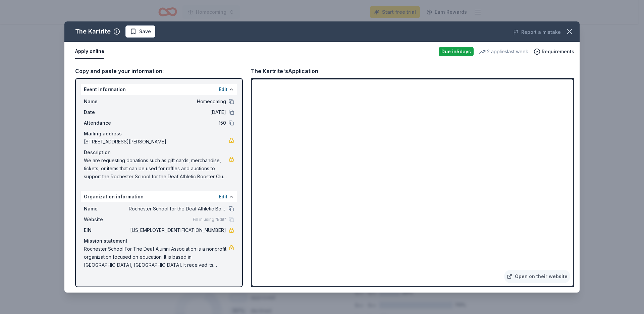  Describe the element at coordinates (140, 31) in the screenshot. I see `button: Save` at that location.